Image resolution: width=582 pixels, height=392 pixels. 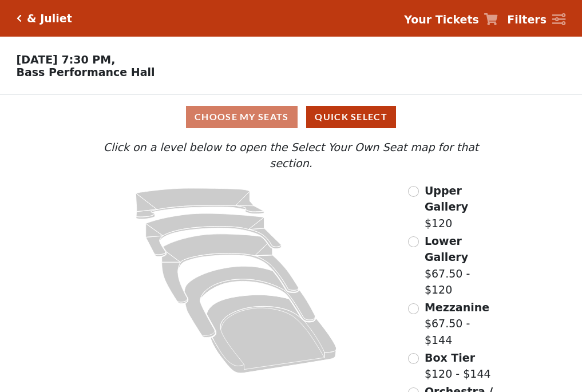 What do you see at coordinates (201, 203) in the screenshot?
I see `path: Upper Gallery - Seats Available: 163` at bounding box center [201, 203].